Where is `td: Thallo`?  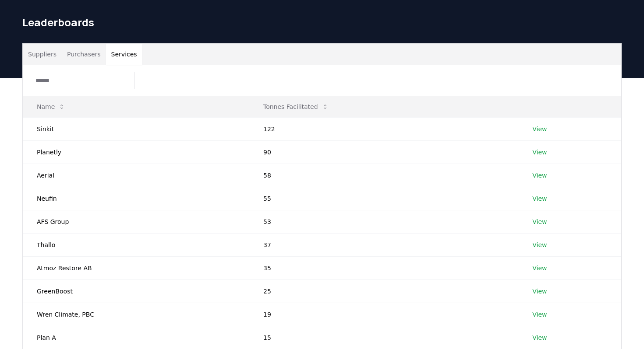 td: Thallo is located at coordinates (136, 244).